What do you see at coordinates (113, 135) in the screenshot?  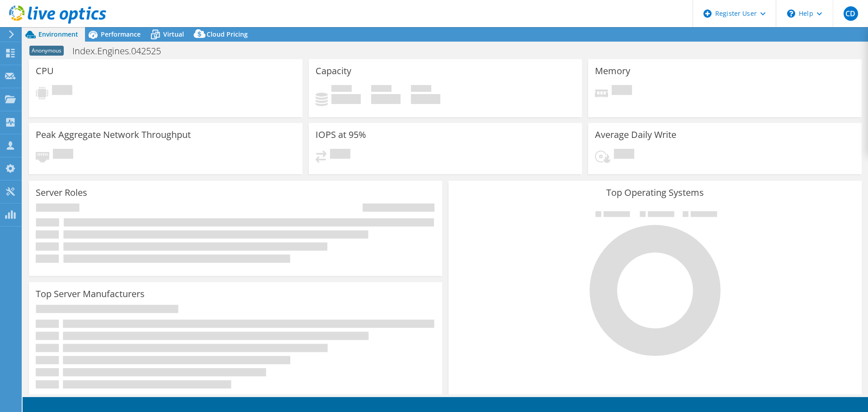 I see `h3: Peak Aggregate Network Throughput` at bounding box center [113, 135].